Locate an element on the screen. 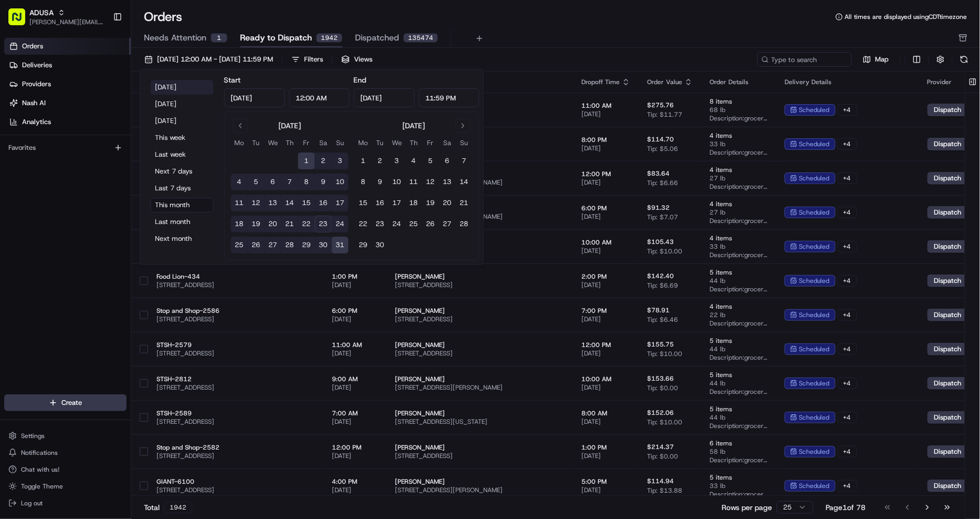  span: Tip: $6.46 is located at coordinates (663, 320).